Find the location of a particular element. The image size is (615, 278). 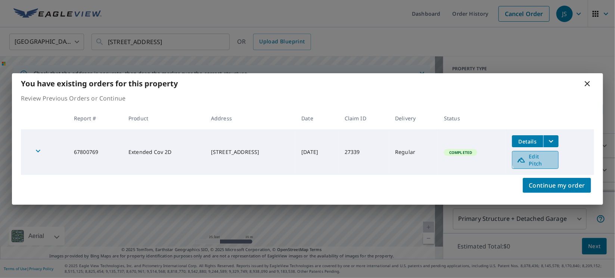

button: filesDropdownBtn-67800769 is located at coordinates (551, 141).